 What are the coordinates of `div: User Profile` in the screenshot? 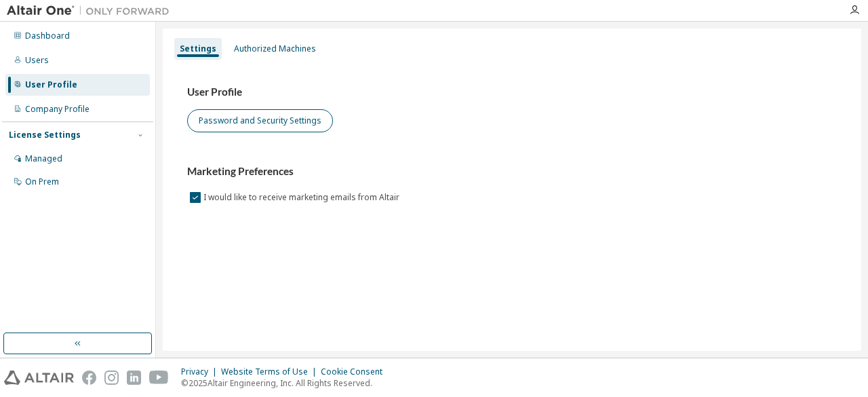 It's located at (51, 85).